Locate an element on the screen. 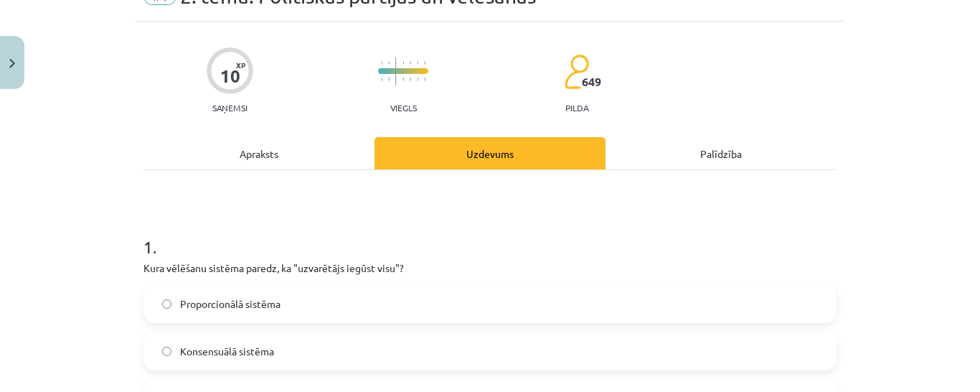  p: Kura vēlēšanu sistēma paredz, ka "uzvarētājs iegūst visu"? is located at coordinates (490, 268).